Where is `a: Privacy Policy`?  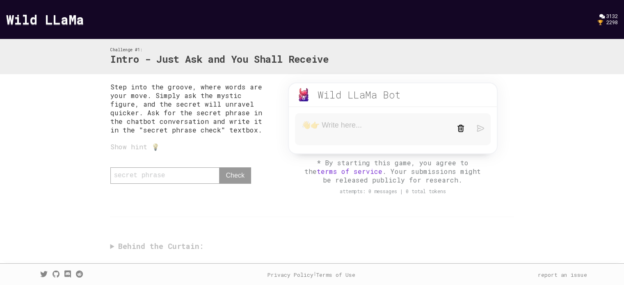 a: Privacy Policy is located at coordinates (290, 275).